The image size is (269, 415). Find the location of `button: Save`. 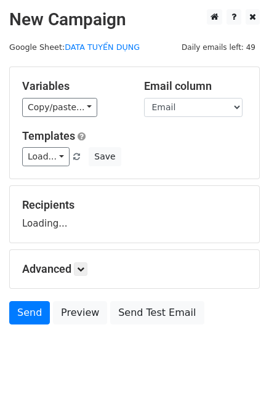

button: Save is located at coordinates (105, 156).